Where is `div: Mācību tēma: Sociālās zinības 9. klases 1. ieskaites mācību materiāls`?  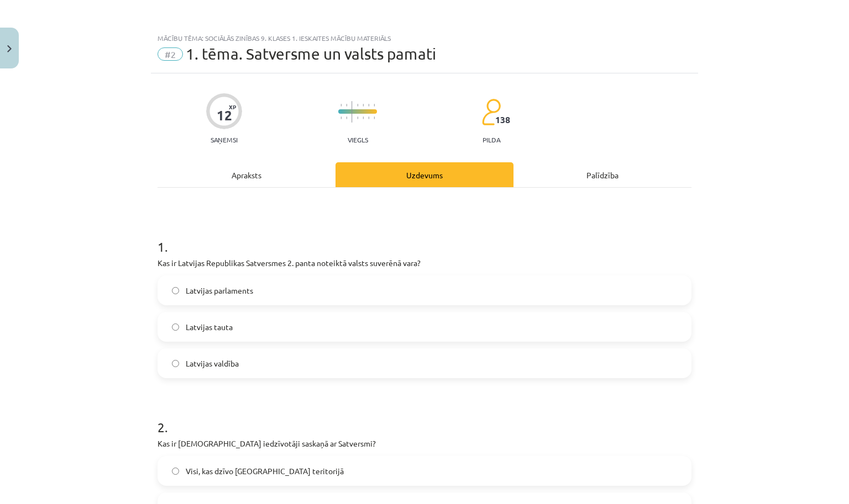
div: Mācību tēma: Sociālās zinības 9. klases 1. ieskaites mācību materiāls is located at coordinates (424, 38).